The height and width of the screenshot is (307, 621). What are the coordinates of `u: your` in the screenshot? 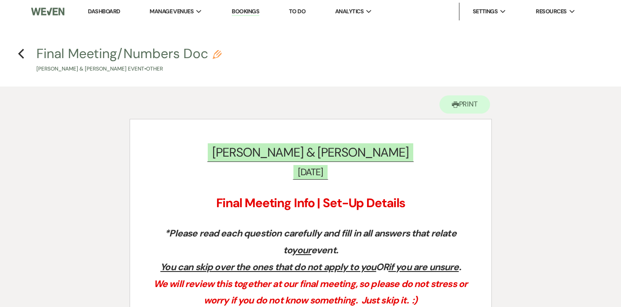 It's located at (301, 250).